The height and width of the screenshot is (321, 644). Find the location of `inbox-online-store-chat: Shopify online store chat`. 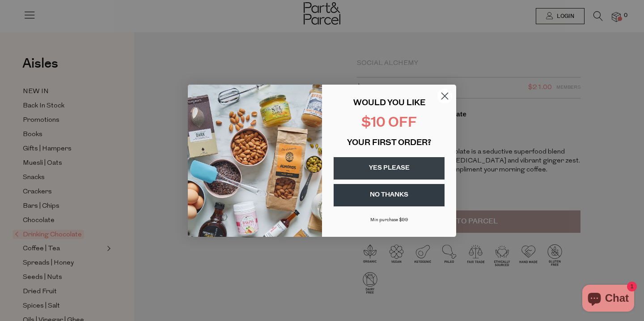

inbox-online-store-chat: Shopify online store chat is located at coordinates (608, 299).